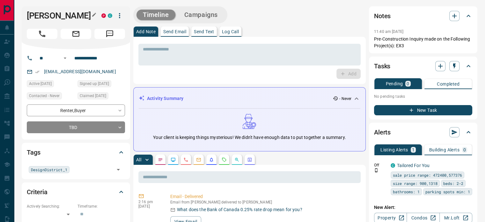 The image size is (485, 222). Describe the element at coordinates (76, 34) in the screenshot. I see `span: Email` at that location.